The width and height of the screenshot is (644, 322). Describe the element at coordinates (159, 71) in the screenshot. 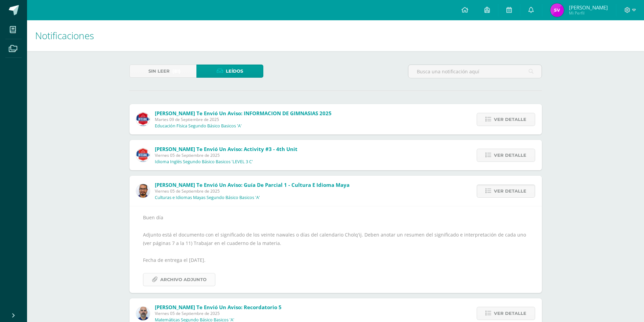

I see `span: Sin leer` at that location.